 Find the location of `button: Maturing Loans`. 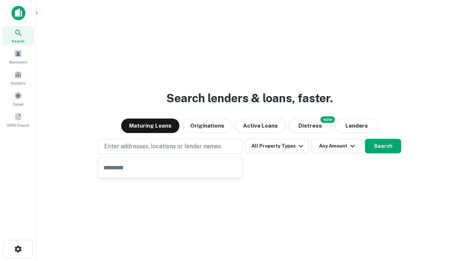

button: Maturing Loans is located at coordinates (150, 126).